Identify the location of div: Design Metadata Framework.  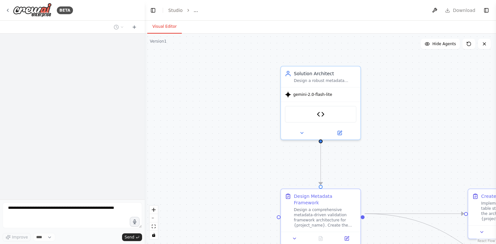
(325, 200).